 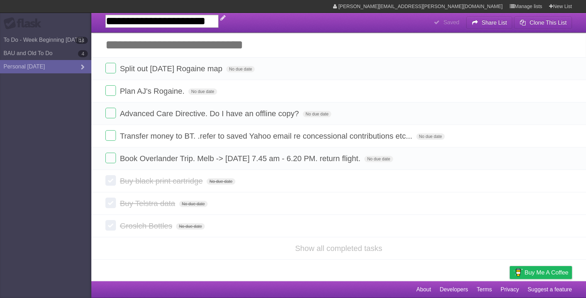 What do you see at coordinates (541, 273) in the screenshot?
I see `a: Buy me a coffee` at bounding box center [541, 273].